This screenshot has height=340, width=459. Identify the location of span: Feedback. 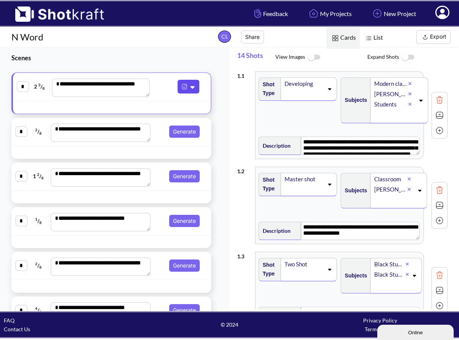
(270, 13).